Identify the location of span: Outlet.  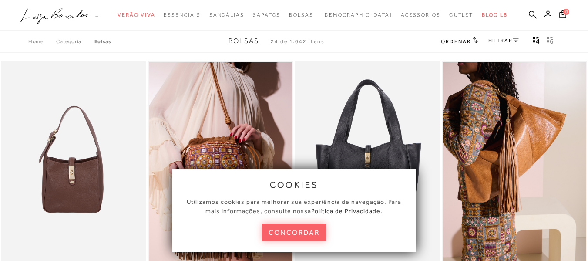
(461, 15).